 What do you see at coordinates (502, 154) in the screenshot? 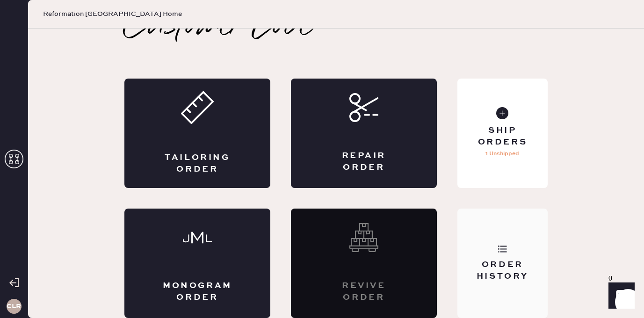
I see `p: 1 Unshipped` at bounding box center [502, 154].